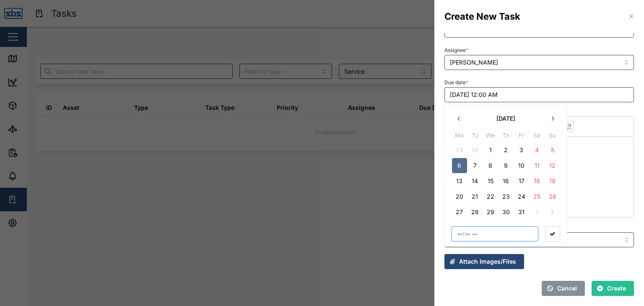 The width and height of the screenshot is (644, 306). What do you see at coordinates (475, 137) in the screenshot?
I see `th: Tu` at bounding box center [475, 137].